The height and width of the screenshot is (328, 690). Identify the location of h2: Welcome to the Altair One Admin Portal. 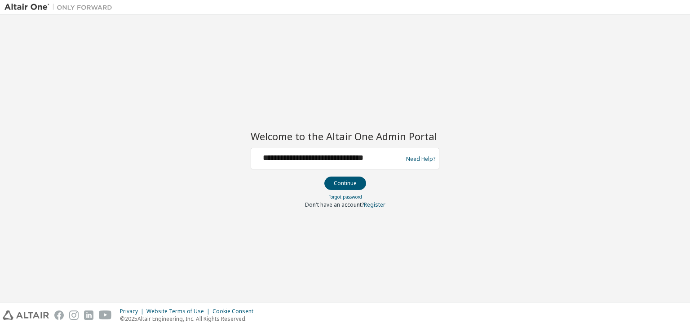
(345, 136).